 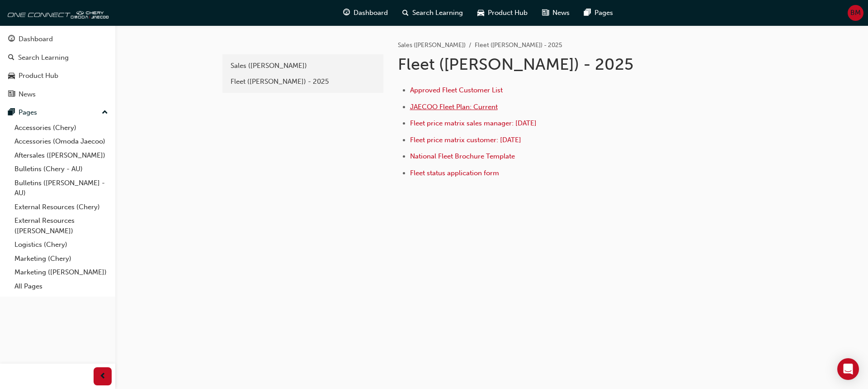 I want to click on span: National Fleet Brochure Template, so click(x=463, y=156).